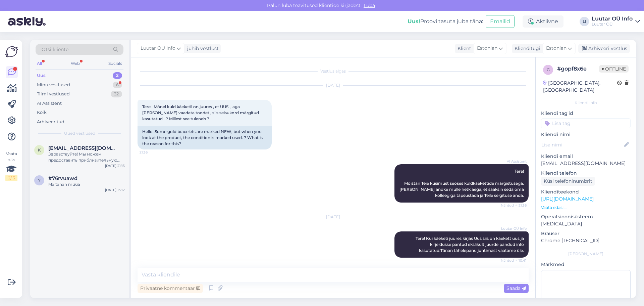  Describe the element at coordinates (53, 85) in the screenshot. I see `div: Minu vestlused` at that location.